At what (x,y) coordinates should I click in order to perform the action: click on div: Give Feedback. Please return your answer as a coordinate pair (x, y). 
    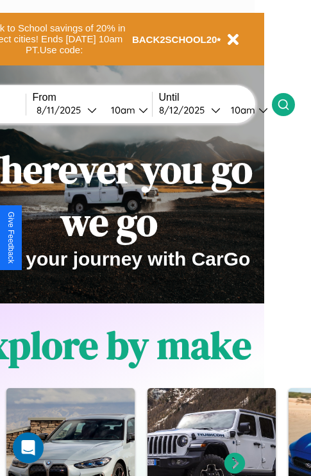
    Looking at the image, I should click on (11, 237).